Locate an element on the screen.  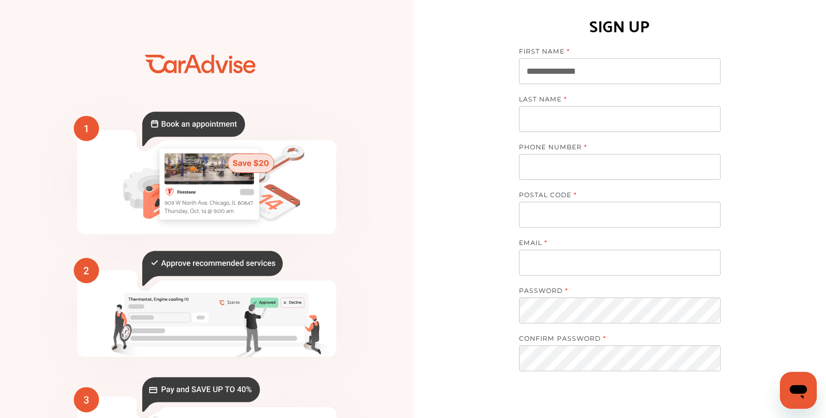
label: EMAIL is located at coordinates (614, 244).